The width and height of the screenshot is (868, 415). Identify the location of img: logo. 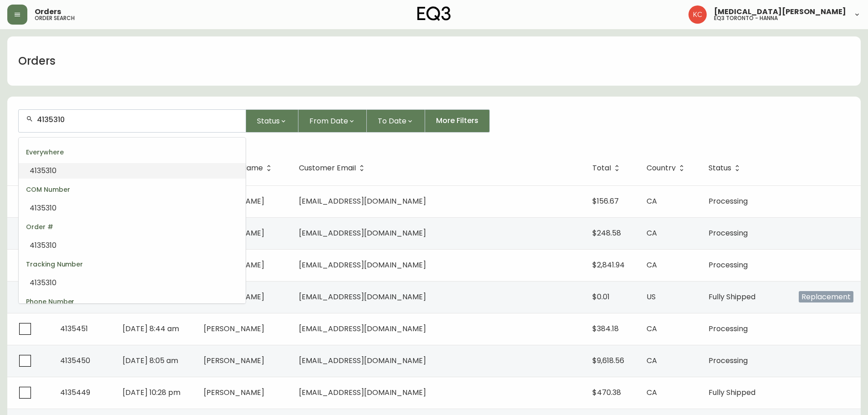
(434, 14).